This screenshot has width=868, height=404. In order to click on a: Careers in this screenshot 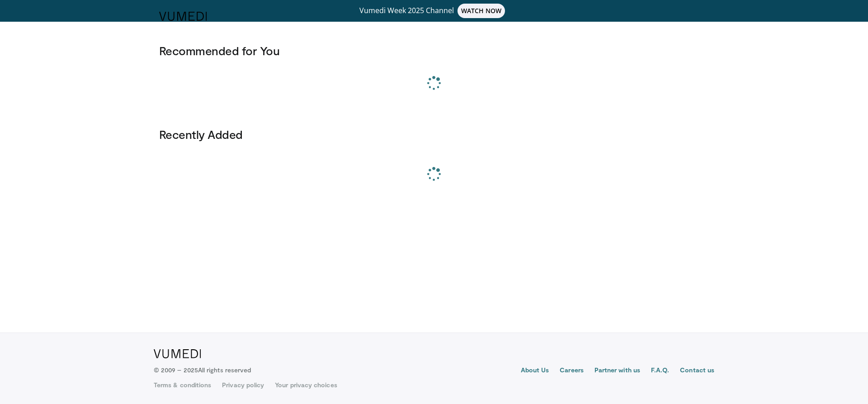, I will do `click(571, 371)`.